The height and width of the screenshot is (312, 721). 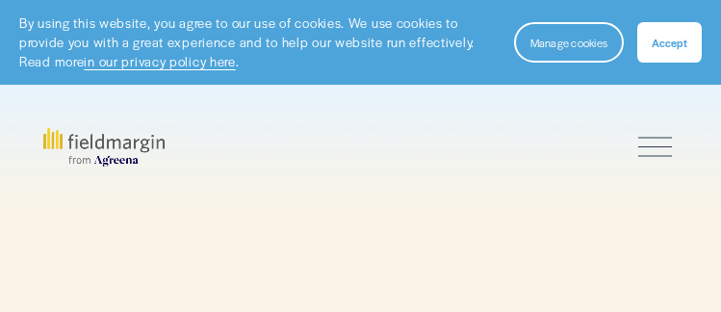 What do you see at coordinates (569, 42) in the screenshot?
I see `span: Manage cookies` at bounding box center [569, 42].